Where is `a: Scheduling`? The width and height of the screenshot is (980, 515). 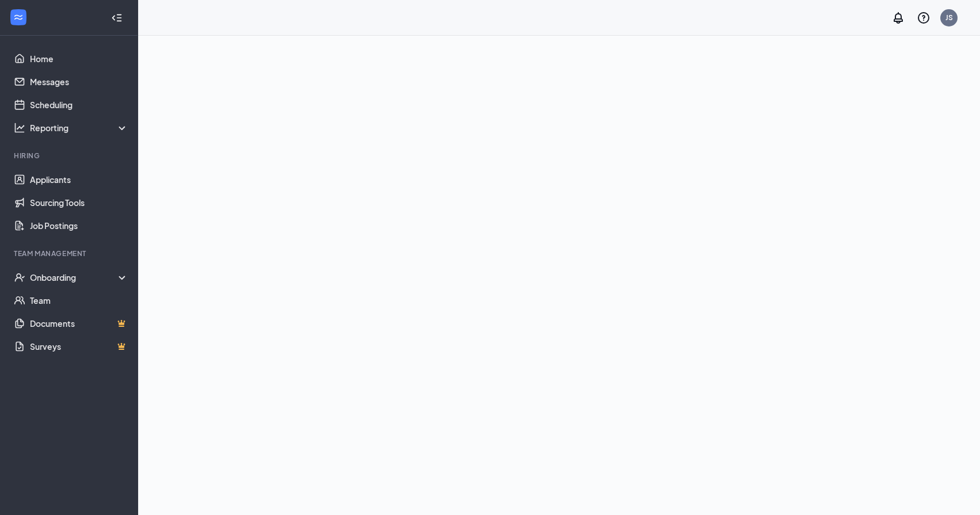 a: Scheduling is located at coordinates (79, 105).